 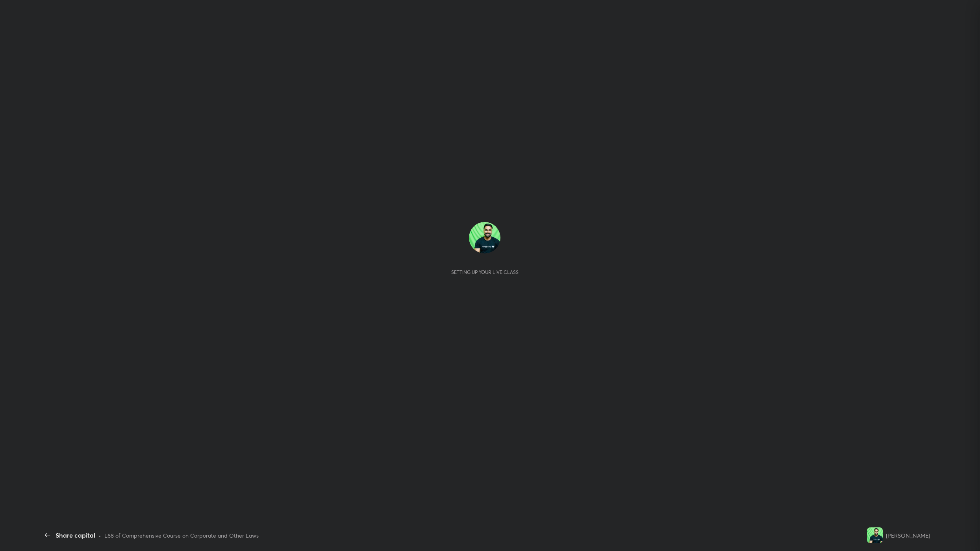 I want to click on div: L68 of Comprehensive Course on Corporate and Other Laws, so click(x=181, y=535).